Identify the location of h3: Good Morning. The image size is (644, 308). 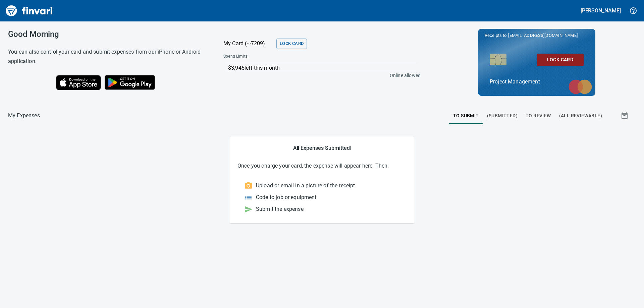
(107, 34).